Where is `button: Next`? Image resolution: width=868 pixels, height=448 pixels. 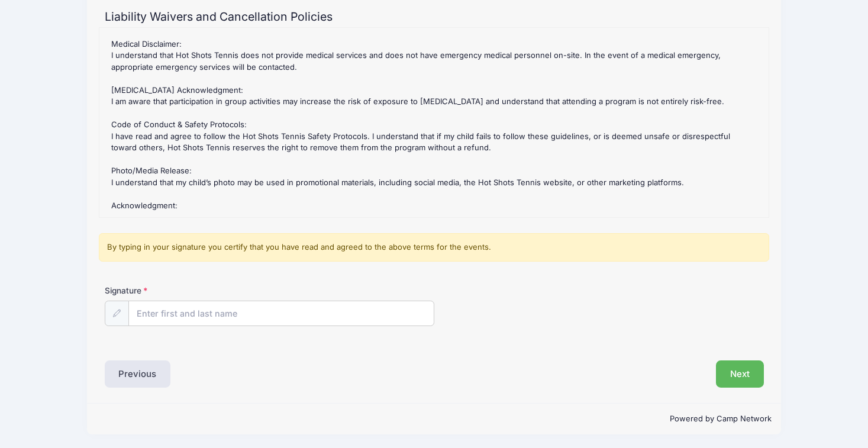 button: Next is located at coordinates (740, 374).